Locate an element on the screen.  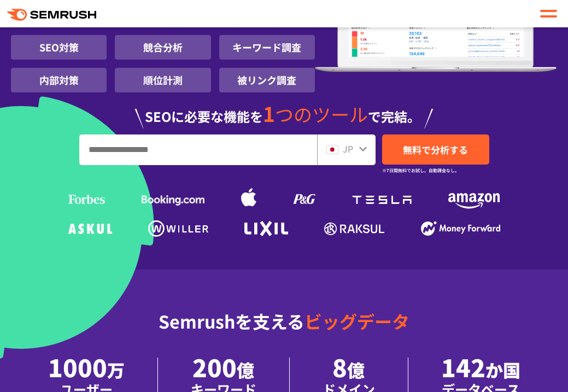
span: JP is located at coordinates (348, 149).